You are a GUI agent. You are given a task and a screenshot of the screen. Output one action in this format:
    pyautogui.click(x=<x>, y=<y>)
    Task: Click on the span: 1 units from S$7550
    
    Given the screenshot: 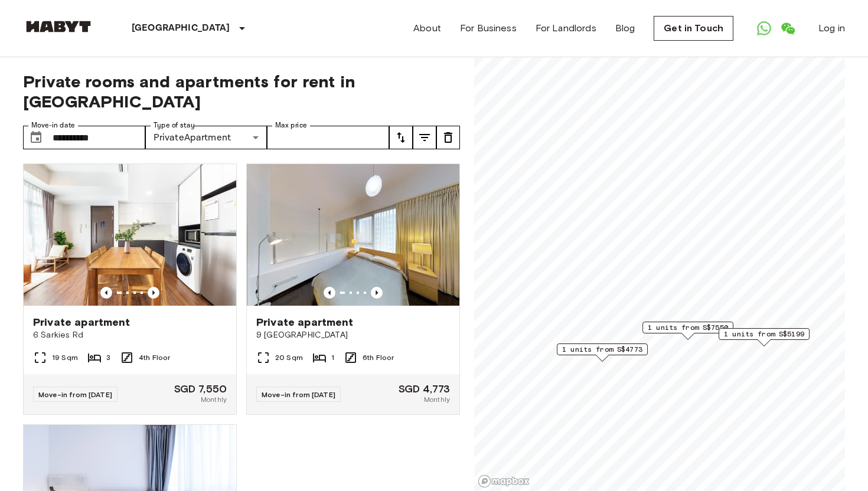 What is the action you would take?
    pyautogui.click(x=688, y=327)
    